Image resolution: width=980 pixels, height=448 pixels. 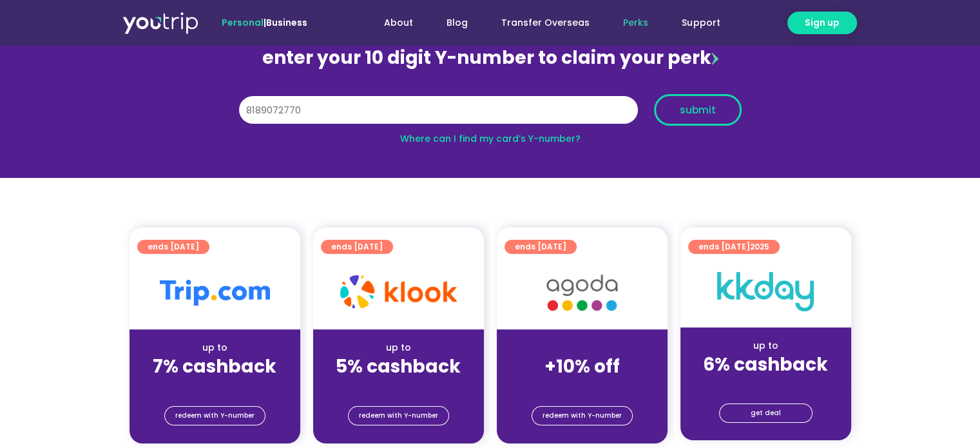 What do you see at coordinates (438, 111) in the screenshot?
I see `input: 10 digit Y-number (e.g. 8123456789)` at bounding box center [438, 111].